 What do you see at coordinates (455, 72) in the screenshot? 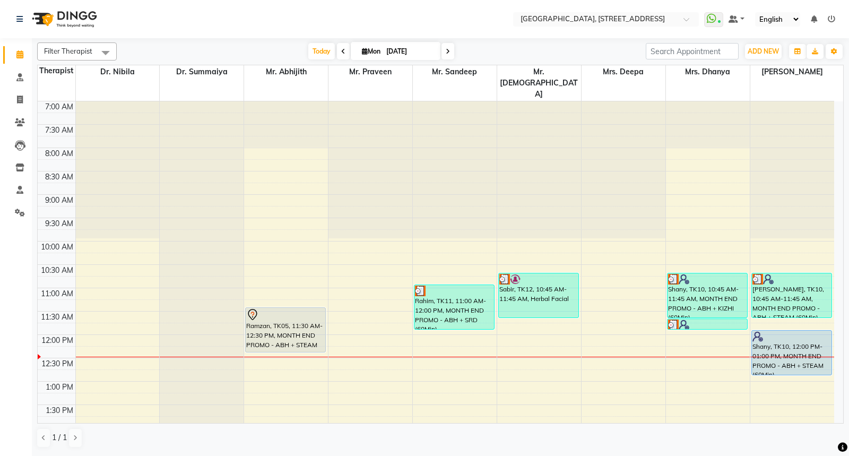
I see `span: Mr. Sandeep` at bounding box center [455, 72].